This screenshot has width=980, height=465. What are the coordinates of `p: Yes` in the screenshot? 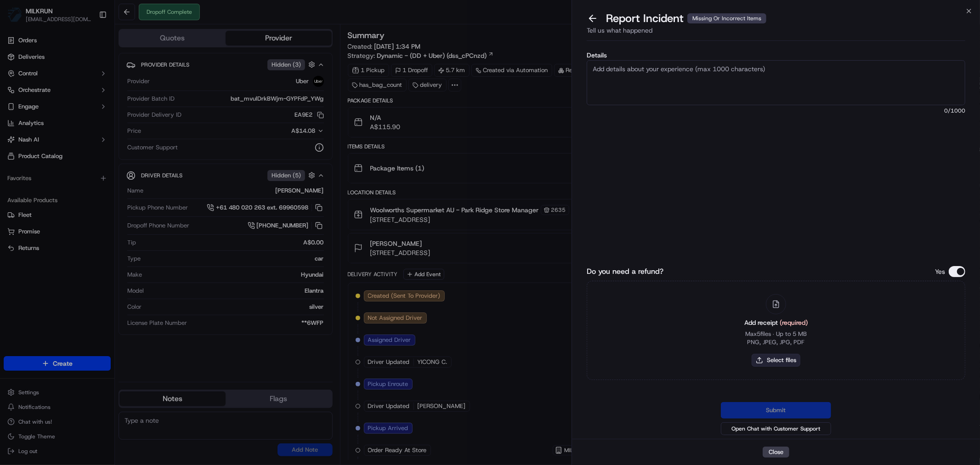 It's located at (940, 271).